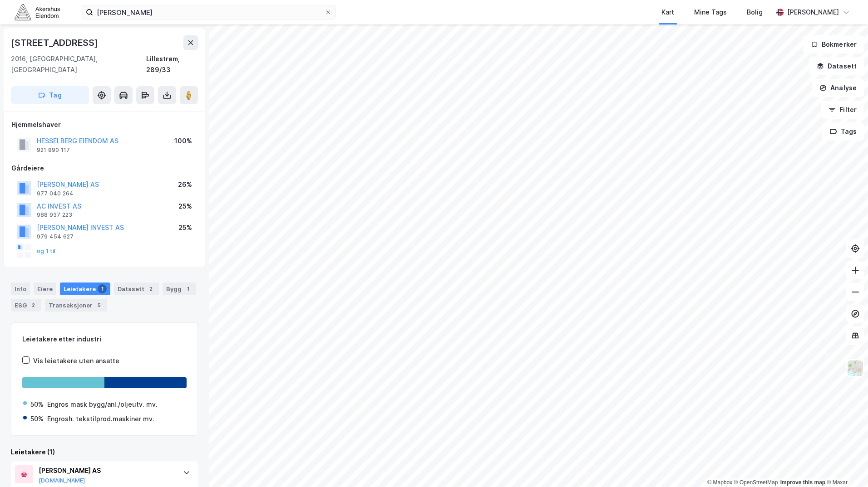 This screenshot has height=487, width=868. Describe the element at coordinates (710, 12) in the screenshot. I see `div: Mine Tags` at that location.